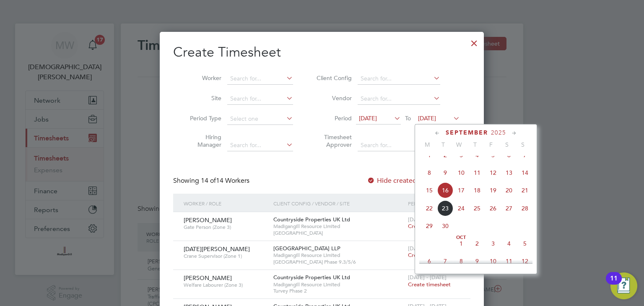  I want to click on span: September, so click(467, 133).